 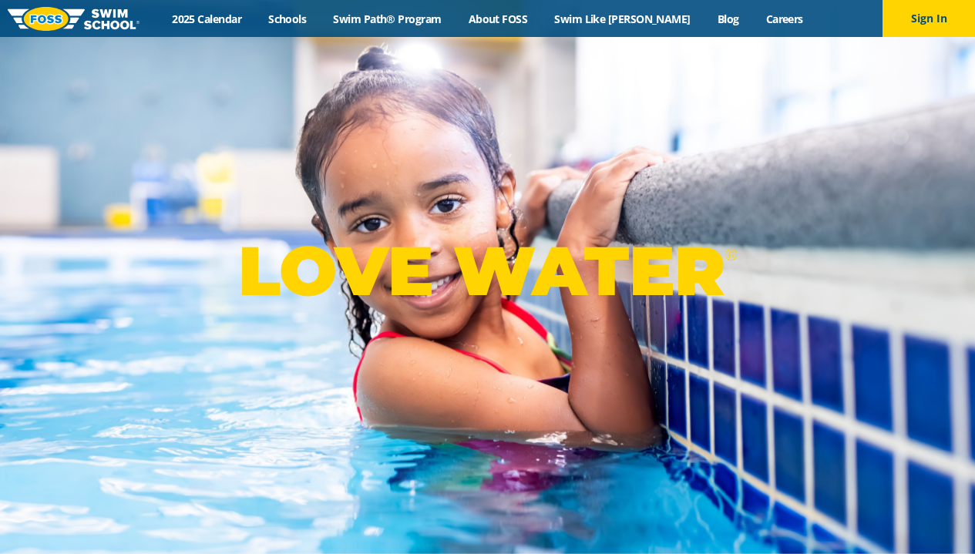 What do you see at coordinates (498, 19) in the screenshot?
I see `a: About FOSS` at bounding box center [498, 19].